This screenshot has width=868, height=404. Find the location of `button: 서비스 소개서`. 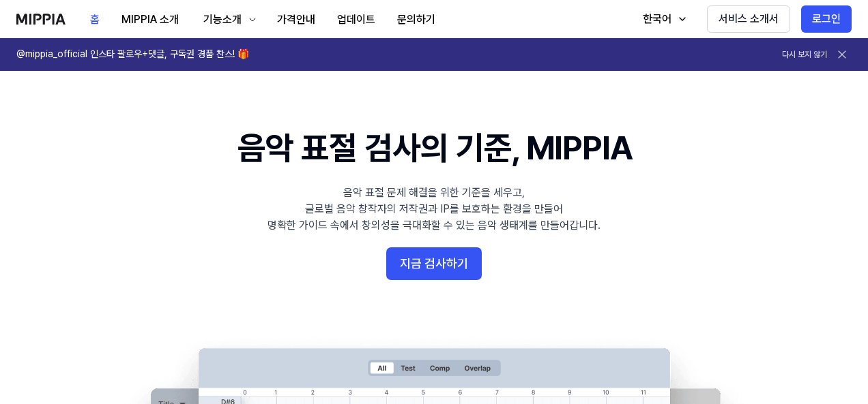

button: 서비스 소개서 is located at coordinates (749, 19).